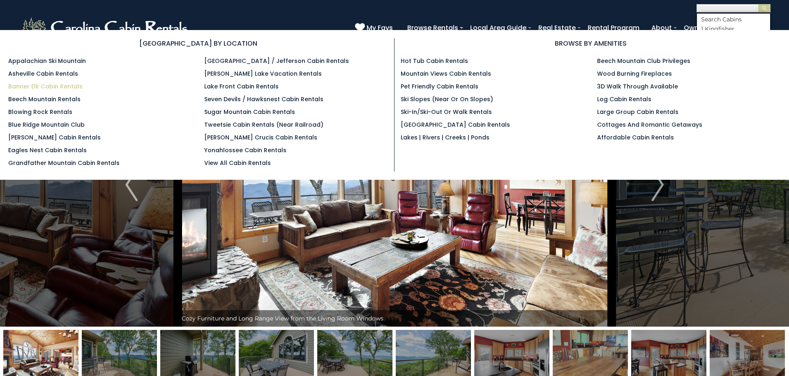  I want to click on a: About, so click(662, 28).